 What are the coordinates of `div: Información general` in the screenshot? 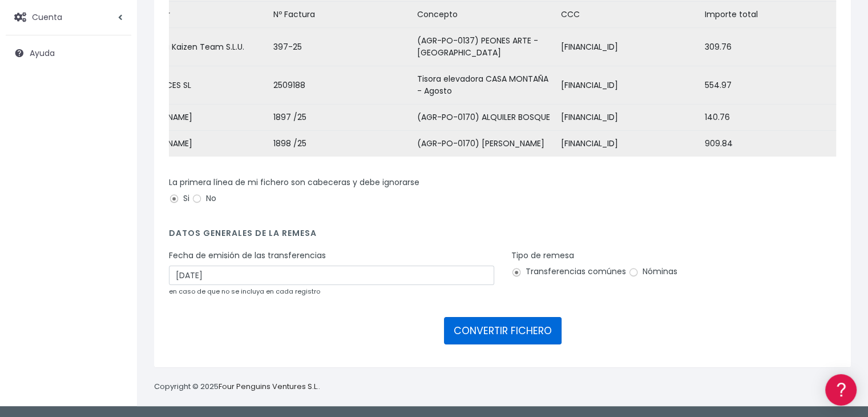 It's located at (114, 84).